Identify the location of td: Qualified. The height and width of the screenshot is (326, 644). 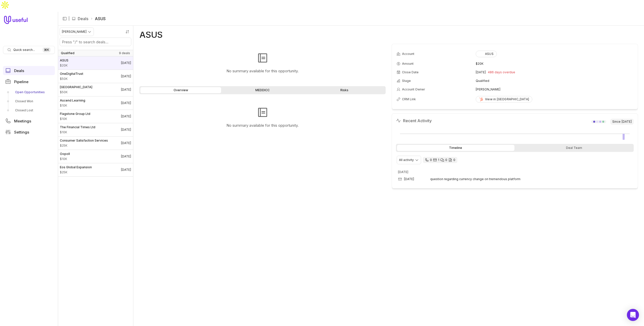
(554, 81).